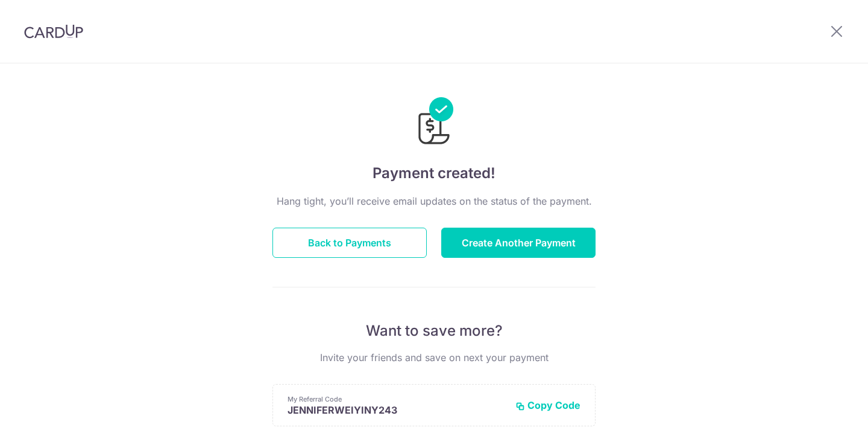 This screenshot has width=868, height=439. What do you see at coordinates (434, 357) in the screenshot?
I see `p: Invite your friends and save on next your payment` at bounding box center [434, 357].